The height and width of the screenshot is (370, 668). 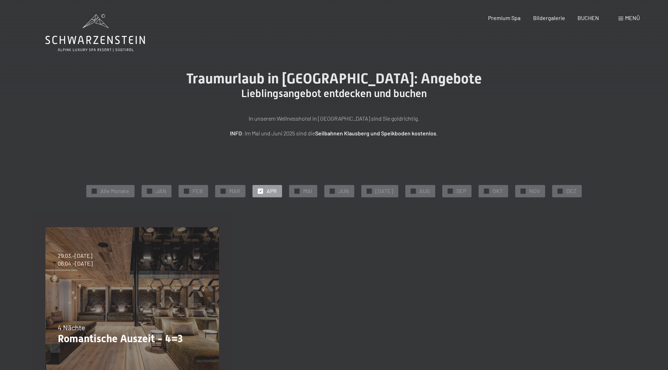 What do you see at coordinates (271, 191) in the screenshot?
I see `span: APR` at bounding box center [271, 191].